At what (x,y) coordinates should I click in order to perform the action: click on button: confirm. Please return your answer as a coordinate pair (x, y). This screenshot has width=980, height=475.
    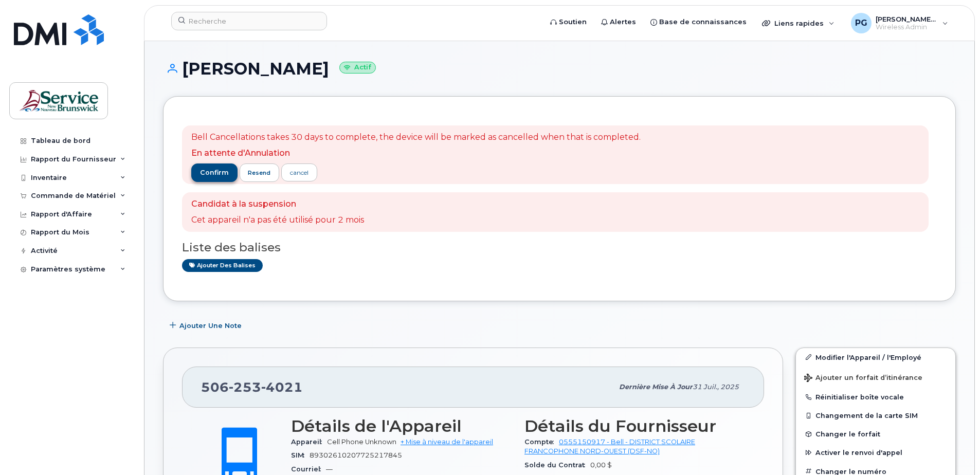
    Looking at the image, I should click on (215, 172).